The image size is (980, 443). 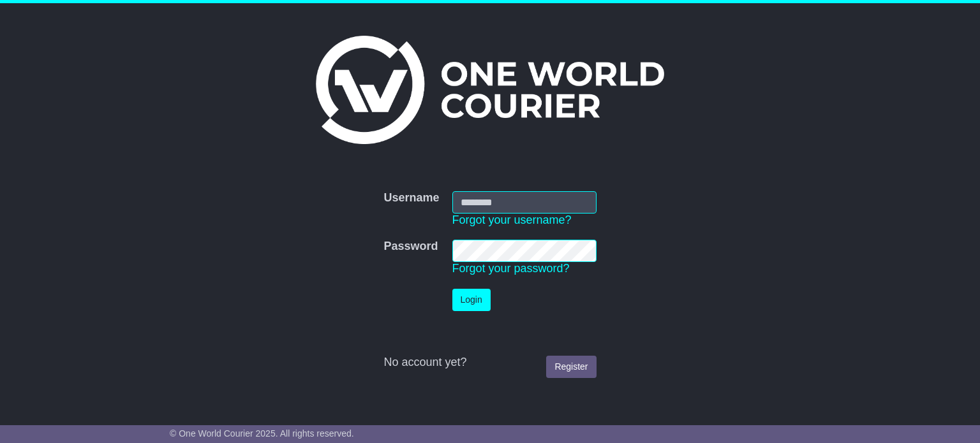 I want to click on label: Password, so click(x=411, y=247).